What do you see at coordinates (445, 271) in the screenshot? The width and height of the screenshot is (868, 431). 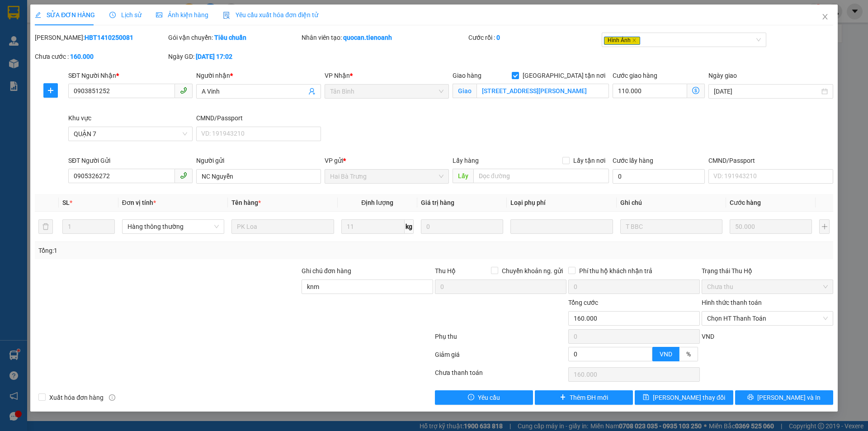 I see `span: Thu Hộ` at bounding box center [445, 271].